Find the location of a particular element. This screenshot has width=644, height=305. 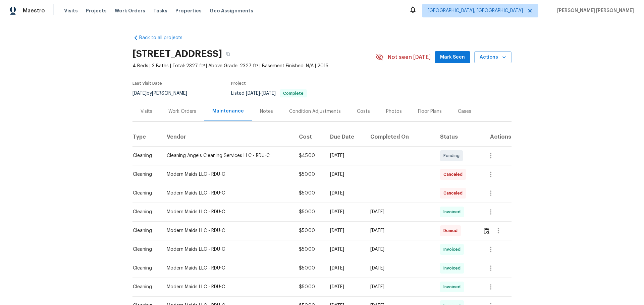

img: Review Icon is located at coordinates (486, 231).